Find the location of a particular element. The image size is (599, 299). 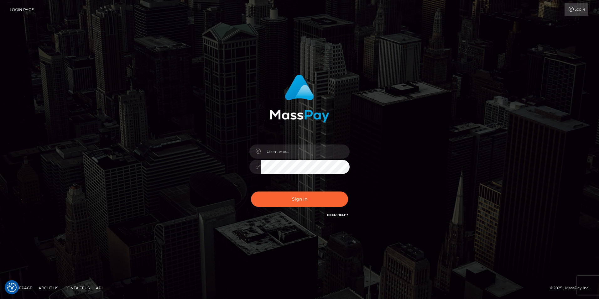

a: API is located at coordinates (99, 288).